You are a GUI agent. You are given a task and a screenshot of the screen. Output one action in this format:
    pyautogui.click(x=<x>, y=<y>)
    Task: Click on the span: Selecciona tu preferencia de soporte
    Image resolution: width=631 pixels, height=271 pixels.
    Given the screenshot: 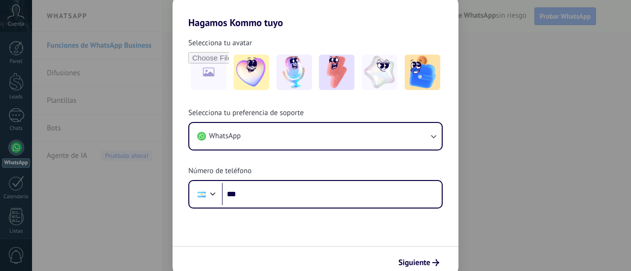 What is the action you would take?
    pyautogui.click(x=246, y=113)
    